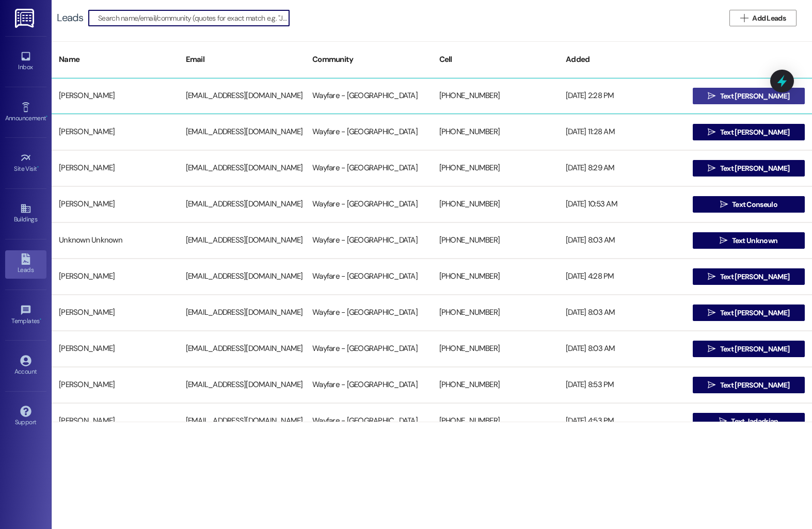 The height and width of the screenshot is (529, 812). What do you see at coordinates (368, 60) in the screenshot?
I see `div: Community` at bounding box center [368, 60].